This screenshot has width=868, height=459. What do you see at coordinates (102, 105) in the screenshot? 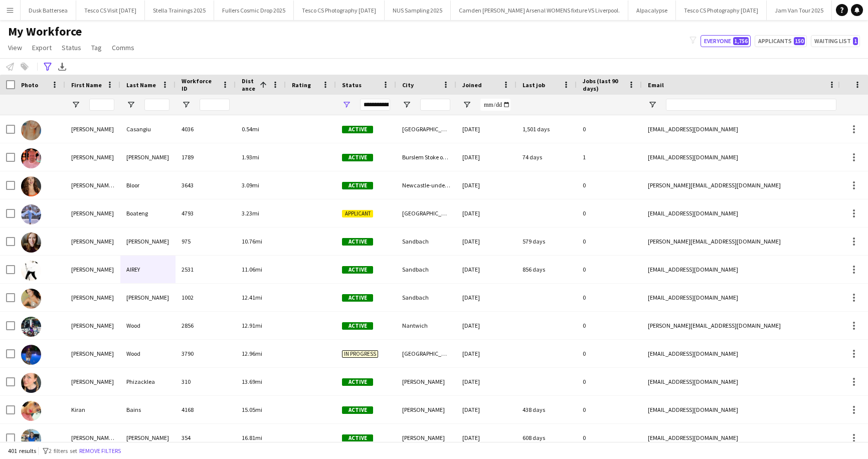
I see `input: First Name Filter Input` at bounding box center [102, 105].